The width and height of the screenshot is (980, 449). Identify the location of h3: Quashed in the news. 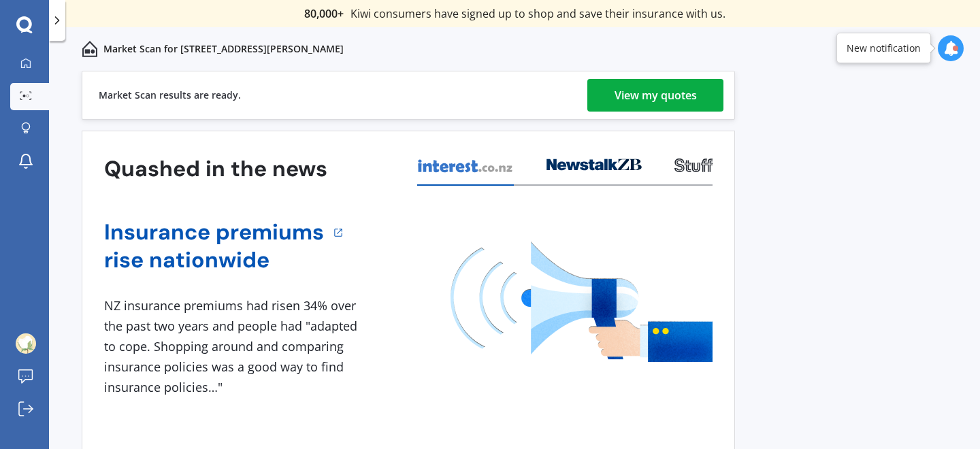
(215, 169).